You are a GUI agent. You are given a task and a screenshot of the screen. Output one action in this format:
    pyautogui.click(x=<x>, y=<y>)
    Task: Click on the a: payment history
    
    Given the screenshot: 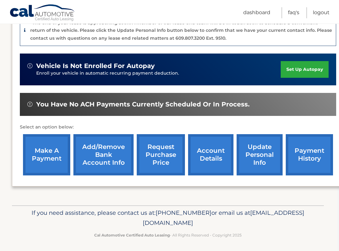 What is the action you would take?
    pyautogui.click(x=309, y=155)
    